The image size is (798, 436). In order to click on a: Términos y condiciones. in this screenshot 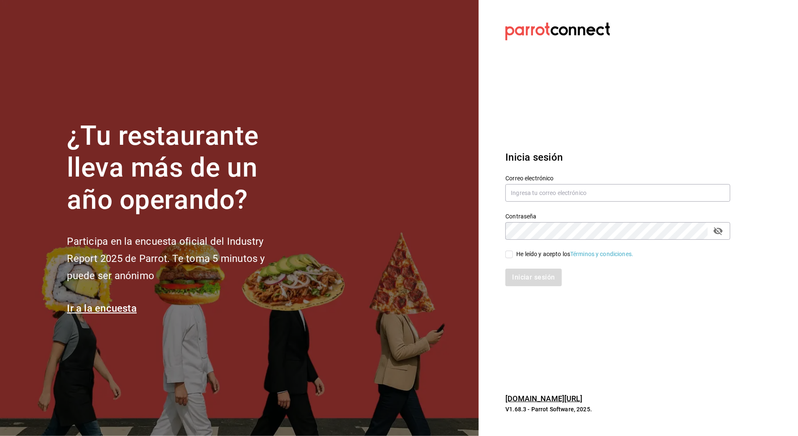, I will do `click(602, 254)`.